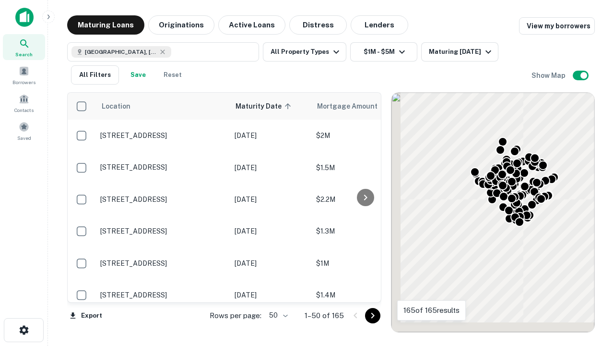 The height and width of the screenshot is (346, 614). I want to click on span: Contacts, so click(24, 110).